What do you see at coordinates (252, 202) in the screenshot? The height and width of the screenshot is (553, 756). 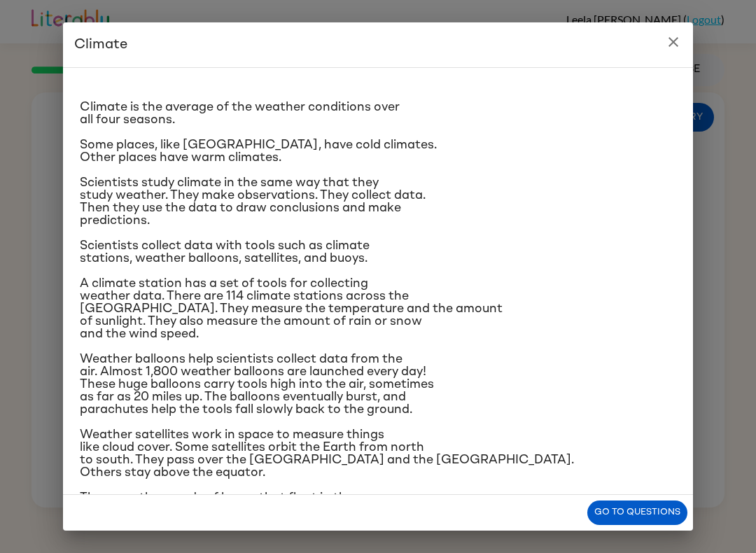 I see `span: Scientists study climate in the same way that they study weather. They make observations. They co...` at bounding box center [252, 202].